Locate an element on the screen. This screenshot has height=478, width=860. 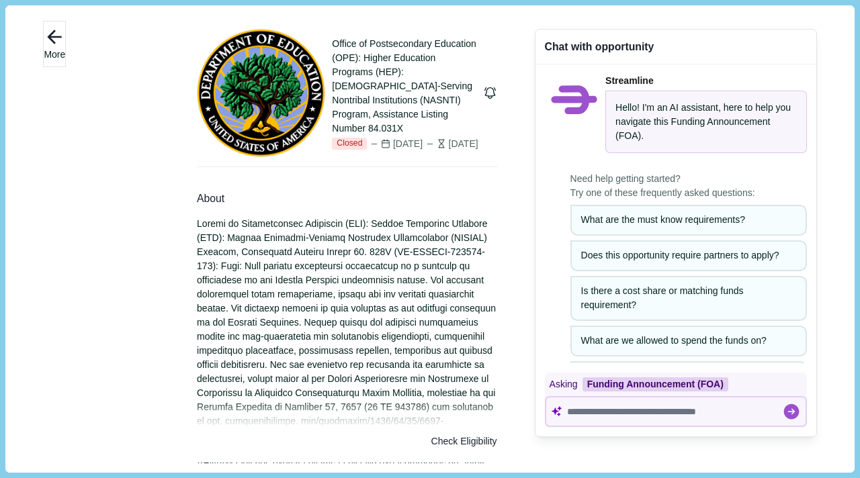
span: Need help getting started? Try one of these frequently asked questions: is located at coordinates (689, 186).